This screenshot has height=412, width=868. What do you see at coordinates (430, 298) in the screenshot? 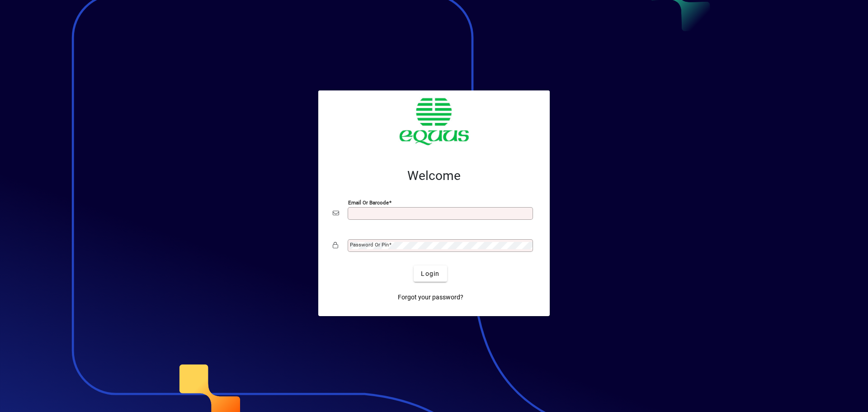
I see `span: Forgot your password?` at bounding box center [430, 298].